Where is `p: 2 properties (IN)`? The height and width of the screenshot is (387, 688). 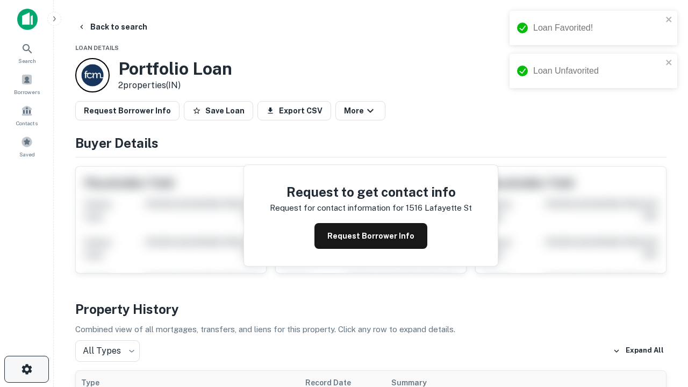 p: 2 properties (IN) is located at coordinates (175, 85).